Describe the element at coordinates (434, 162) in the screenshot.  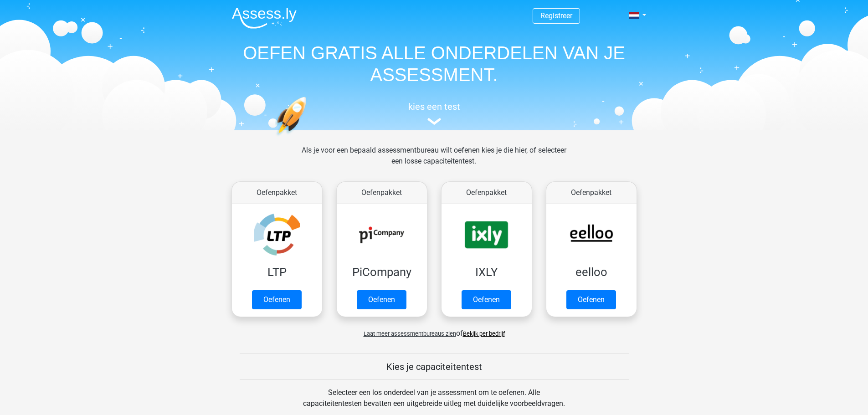
I see `div: Als je voor een bepaald assessmentbureau wilt oefenen kies je die hier, of selecteer een losse ca...` at that location.